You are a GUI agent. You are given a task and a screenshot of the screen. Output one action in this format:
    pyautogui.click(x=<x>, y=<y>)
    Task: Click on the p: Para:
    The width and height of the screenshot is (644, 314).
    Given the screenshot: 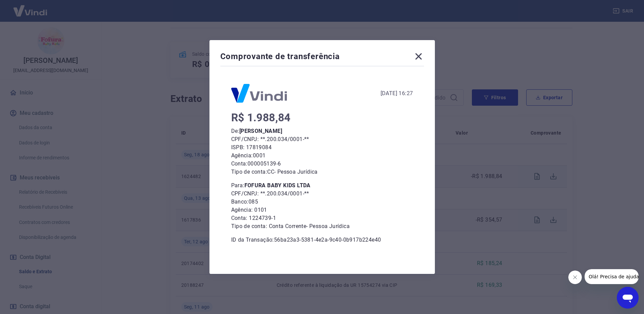 What is the action you would take?
    pyautogui.click(x=322, y=185)
    